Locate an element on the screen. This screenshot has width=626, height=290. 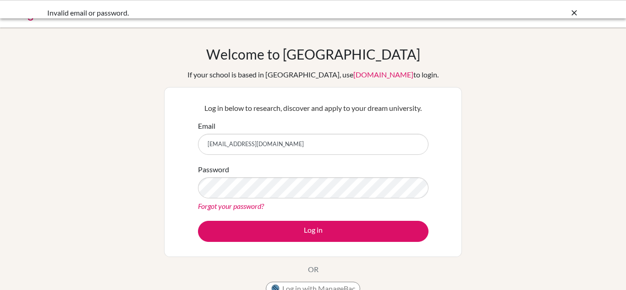
label: Email is located at coordinates (207, 126).